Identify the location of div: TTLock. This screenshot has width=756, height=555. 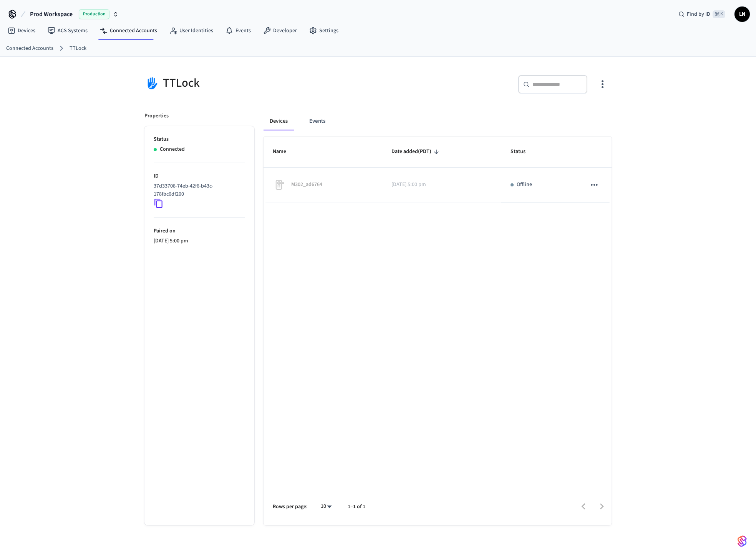
(259, 83).